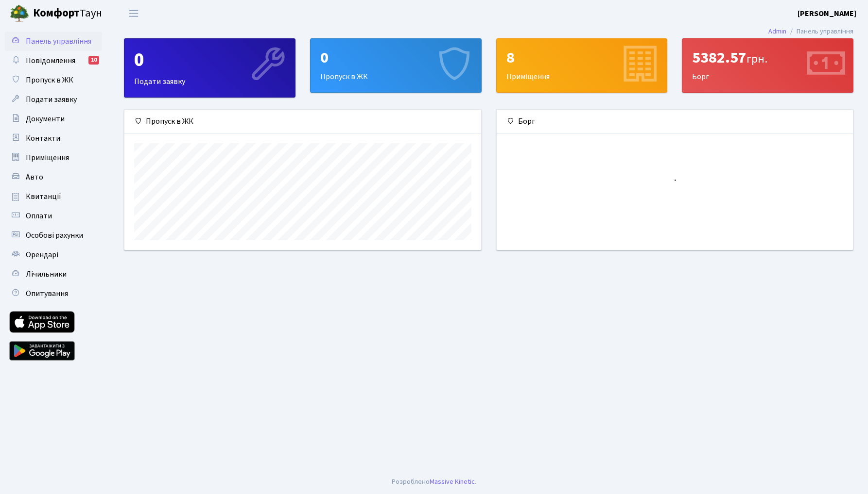 This screenshot has height=494, width=868. I want to click on a: Massive Kinetic, so click(452, 482).